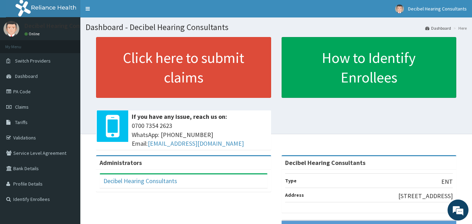 The width and height of the screenshot is (472, 224). I want to click on b: Type, so click(291, 181).